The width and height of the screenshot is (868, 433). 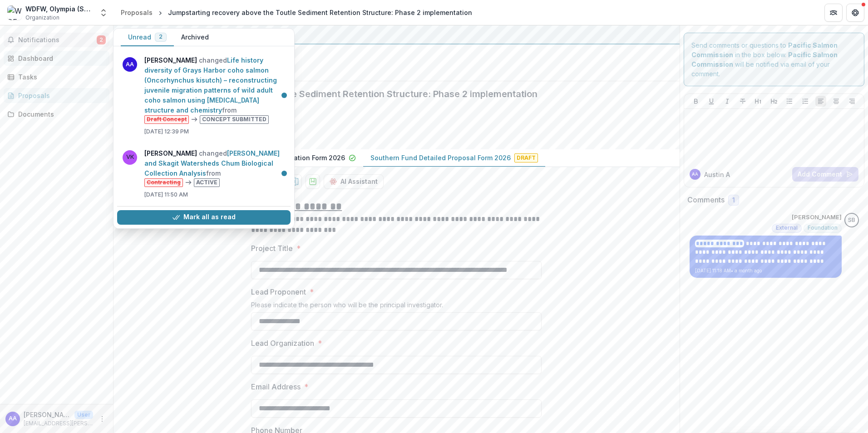 I want to click on div: Jumpstarting recovery above the Toutle Sediment Retention Structure: Phase 2 implementation, so click(x=320, y=12).